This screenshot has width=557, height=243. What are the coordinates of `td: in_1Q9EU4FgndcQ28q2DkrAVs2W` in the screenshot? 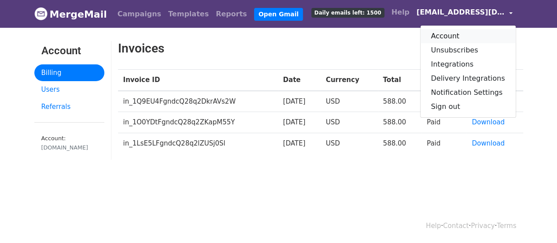 It's located at (198, 101).